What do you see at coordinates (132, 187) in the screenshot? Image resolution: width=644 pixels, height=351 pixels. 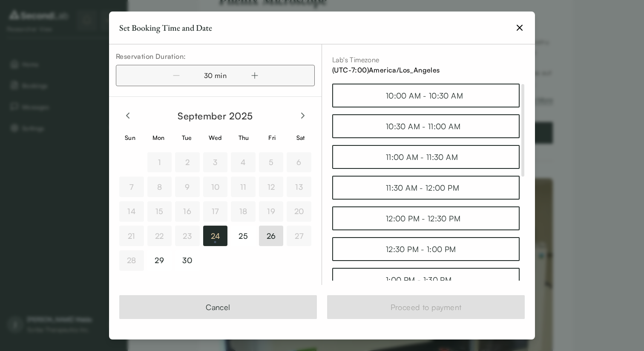 I see `button: 7` at bounding box center [132, 187].